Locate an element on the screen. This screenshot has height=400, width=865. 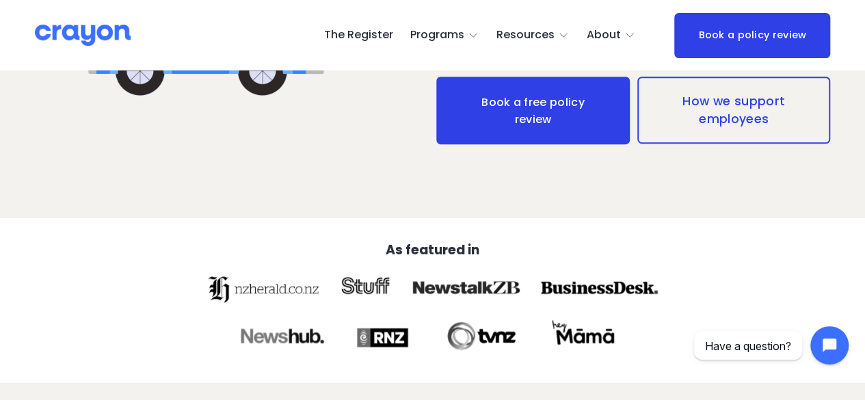
a: Book a free policy review is located at coordinates (533, 110).